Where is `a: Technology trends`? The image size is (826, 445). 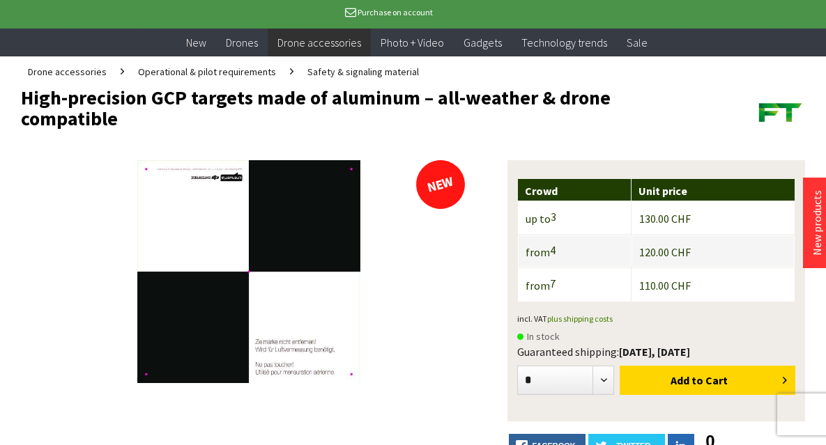 a: Technology trends is located at coordinates (564, 43).